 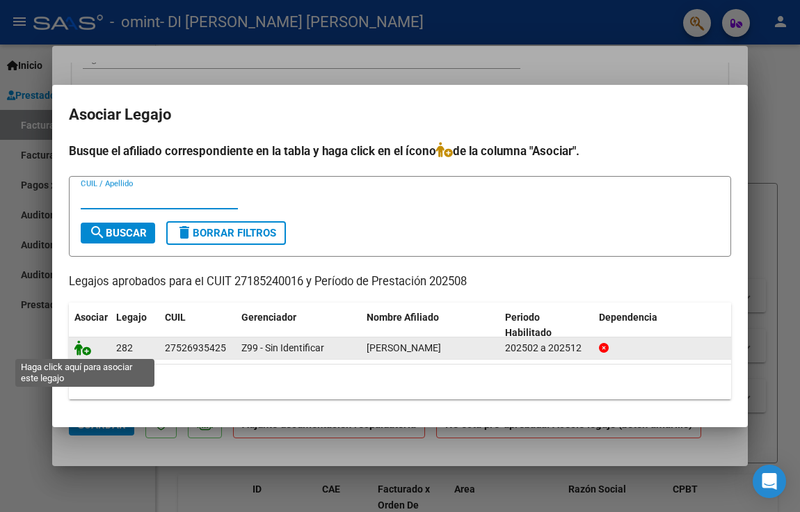 I want to click on span: Z99 - Sin Identificar, so click(x=282, y=348).